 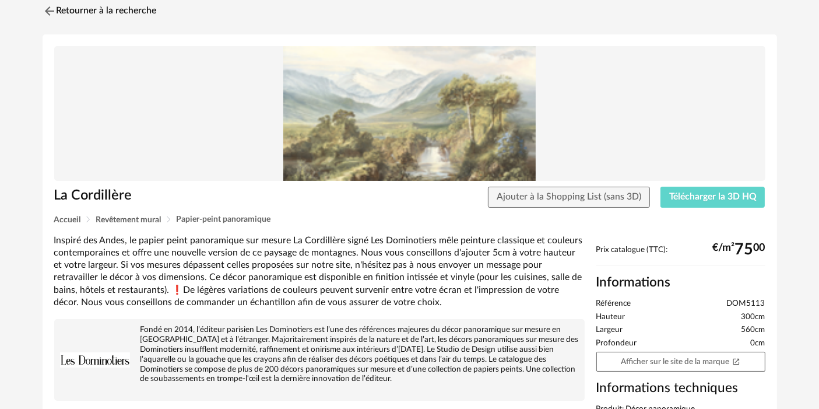 What do you see at coordinates (713, 197) in the screenshot?
I see `button: Télécharger la 3D HQ` at bounding box center [713, 197].